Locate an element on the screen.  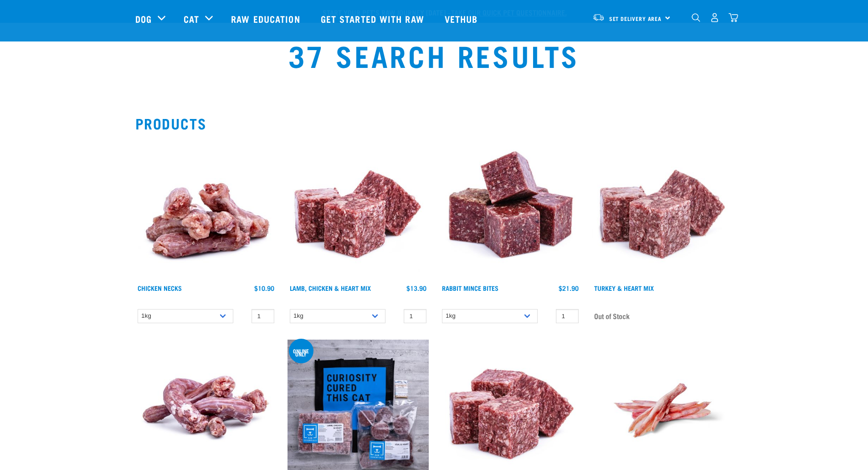
a: Chicken Necks is located at coordinates (160, 287).